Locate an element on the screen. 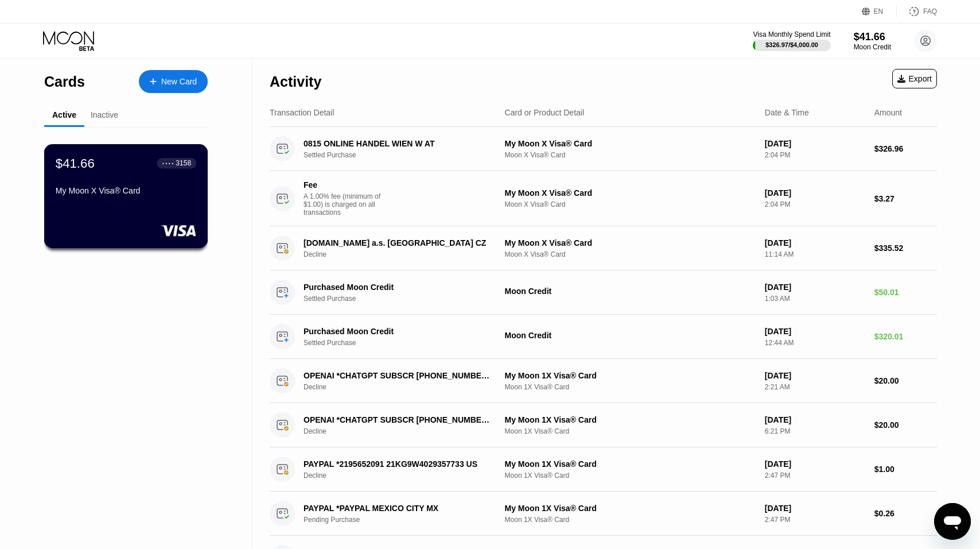  div: 1:03 AM is located at coordinates (815, 298).